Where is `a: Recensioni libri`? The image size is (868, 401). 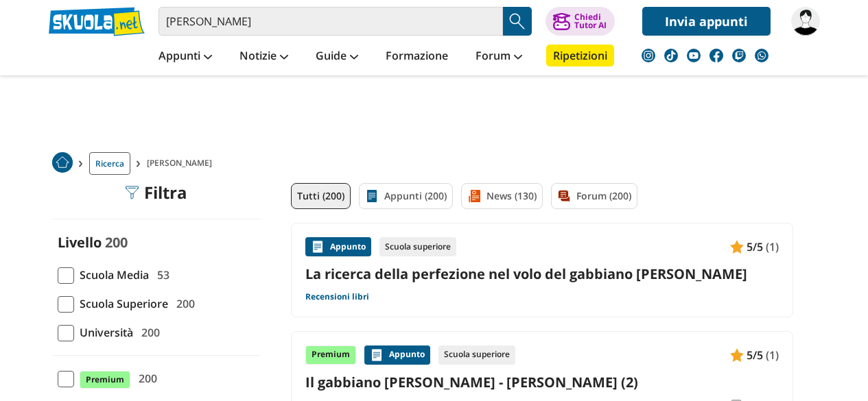 a: Recensioni libri is located at coordinates (337, 297).